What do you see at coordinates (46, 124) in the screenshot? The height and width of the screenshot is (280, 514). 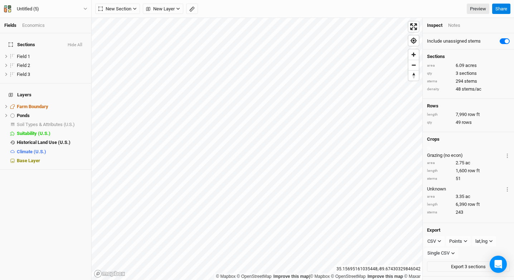 I see `span: Soil Types & Attributes (U.S.)` at bounding box center [46, 124].